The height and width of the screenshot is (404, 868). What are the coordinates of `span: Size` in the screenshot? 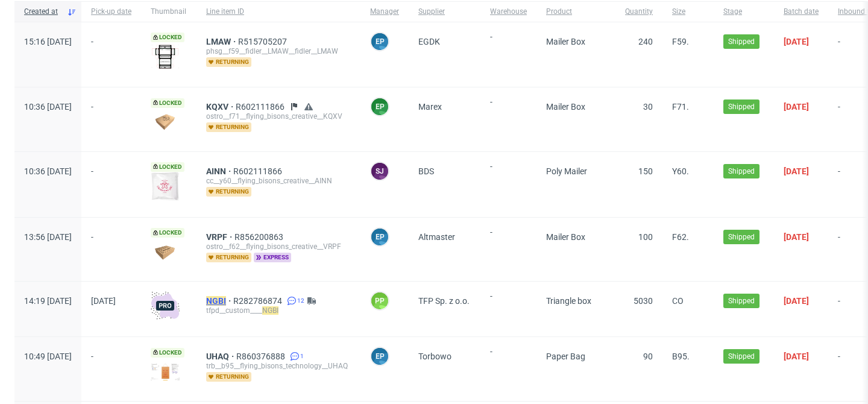 It's located at (688, 11).